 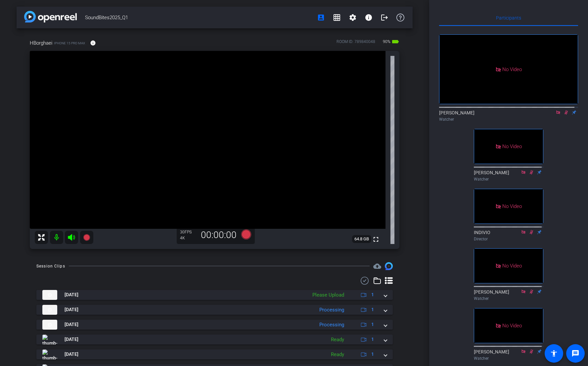 What do you see at coordinates (509, 236) in the screenshot?
I see `div: INDIVIO` at bounding box center [509, 236].